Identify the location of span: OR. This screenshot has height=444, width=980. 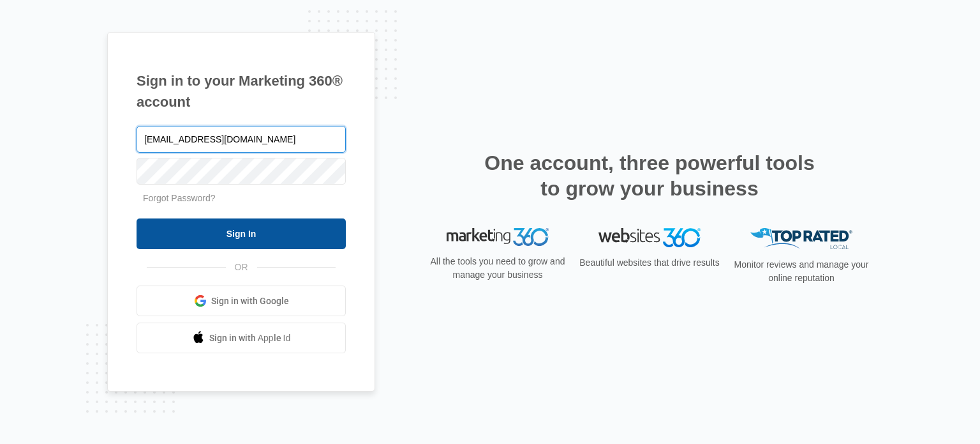
(241, 267).